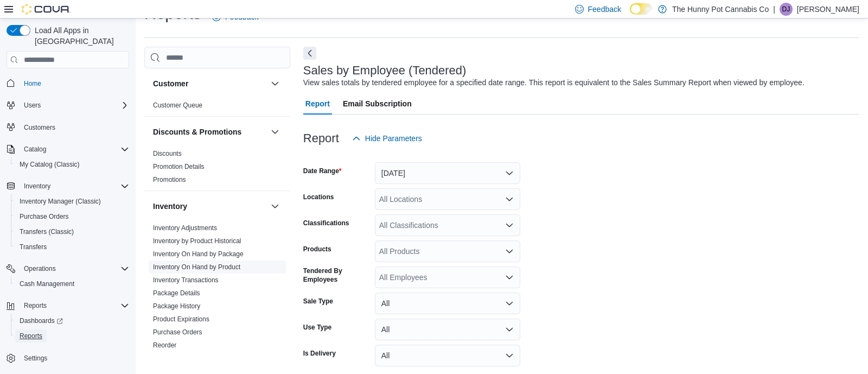 This screenshot has width=868, height=374. I want to click on a: Home, so click(32, 84).